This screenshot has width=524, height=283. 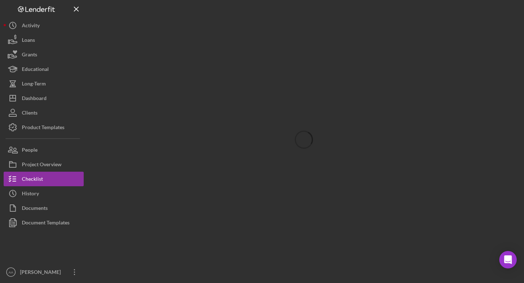 What do you see at coordinates (44, 40) in the screenshot?
I see `a: Loans` at bounding box center [44, 40].